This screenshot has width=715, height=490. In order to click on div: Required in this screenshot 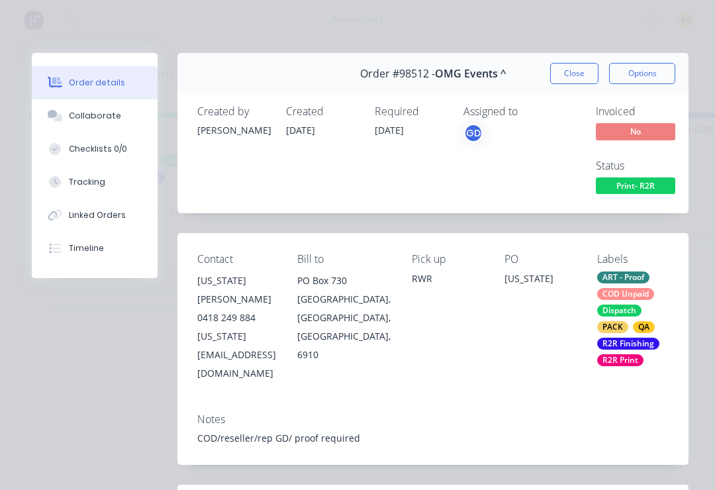, I will do `click(411, 111)`.